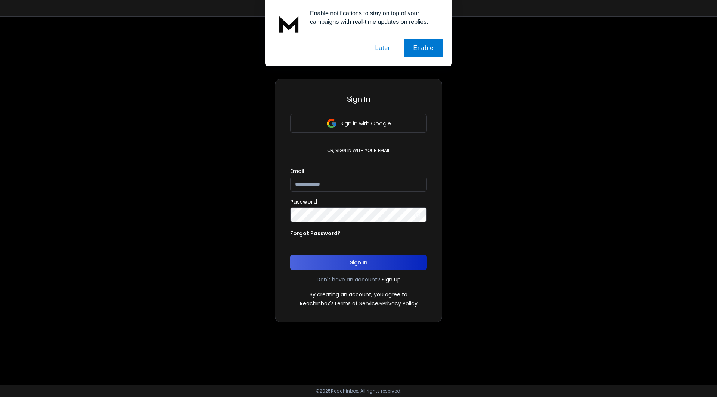  Describe the element at coordinates (297, 171) in the screenshot. I see `label: Email` at that location.